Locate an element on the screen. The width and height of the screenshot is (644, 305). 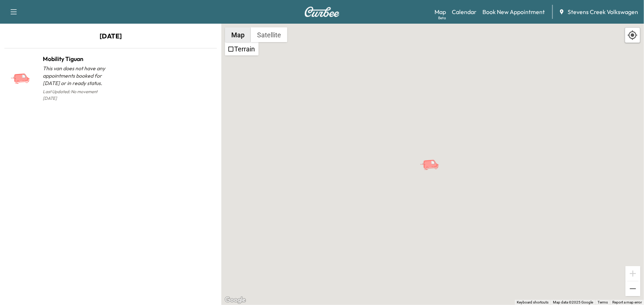
gmp-advanced-marker: Mobility Tiguan is located at coordinates (433, 158).